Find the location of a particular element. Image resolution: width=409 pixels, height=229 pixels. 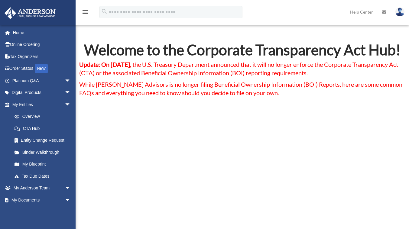

a: CTA Hub is located at coordinates (43, 128).